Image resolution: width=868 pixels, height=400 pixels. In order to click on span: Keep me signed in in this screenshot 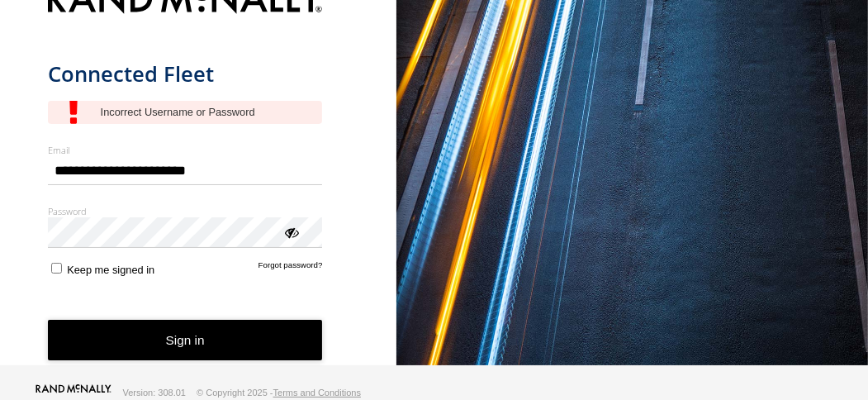, I will do `click(111, 269)`.